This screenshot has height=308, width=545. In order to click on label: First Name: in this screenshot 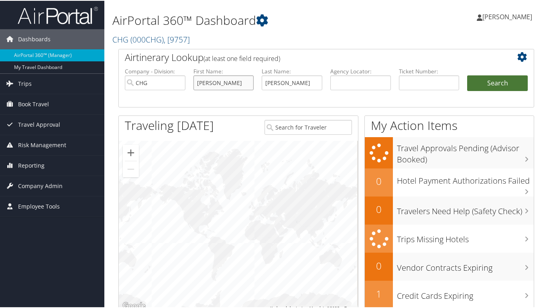, I will do `click(223, 71)`.